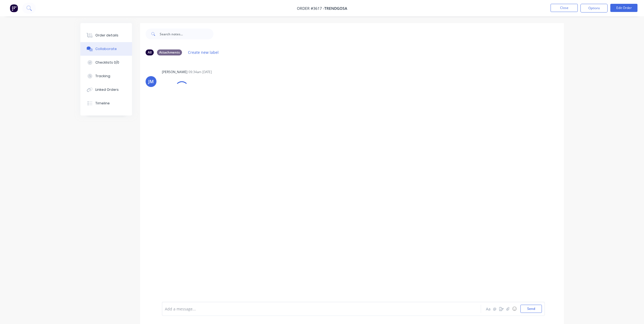 The height and width of the screenshot is (324, 644). What do you see at coordinates (106, 63) in the screenshot?
I see `button: Checklists 0/0` at bounding box center [106, 63].